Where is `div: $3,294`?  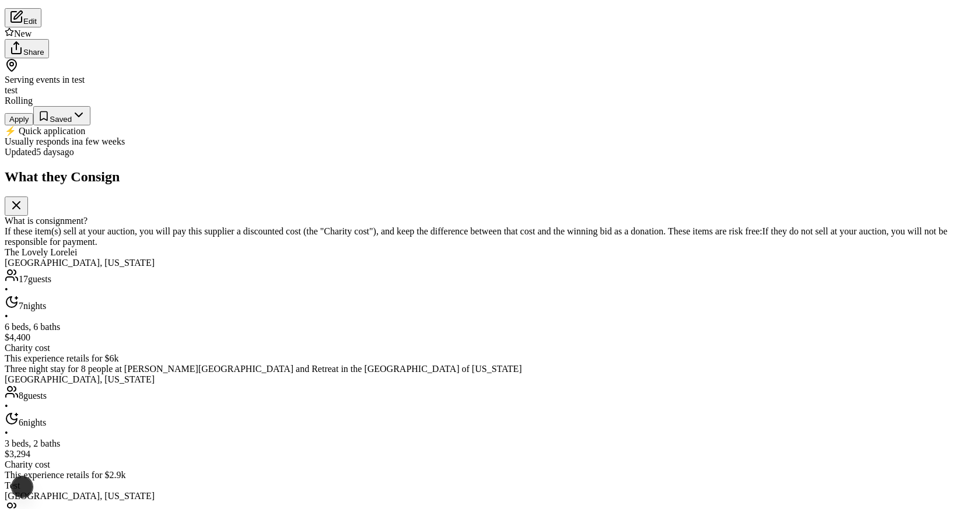 div: $3,294 is located at coordinates (490, 454).